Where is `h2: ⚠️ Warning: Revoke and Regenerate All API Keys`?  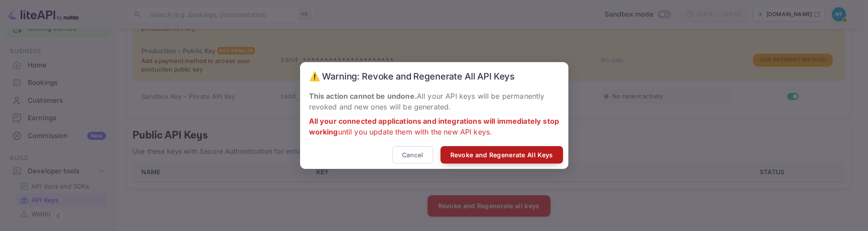 h2: ⚠️ Warning: Revoke and Regenerate All API Keys is located at coordinates (434, 76).